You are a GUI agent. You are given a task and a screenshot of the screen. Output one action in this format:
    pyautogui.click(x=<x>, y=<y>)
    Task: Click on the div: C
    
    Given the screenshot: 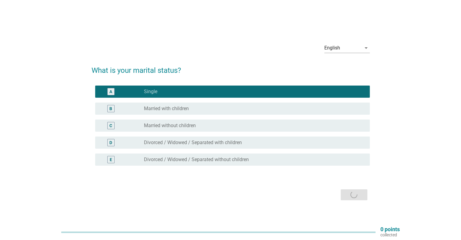 What is the action you would take?
    pyautogui.click(x=111, y=125)
    